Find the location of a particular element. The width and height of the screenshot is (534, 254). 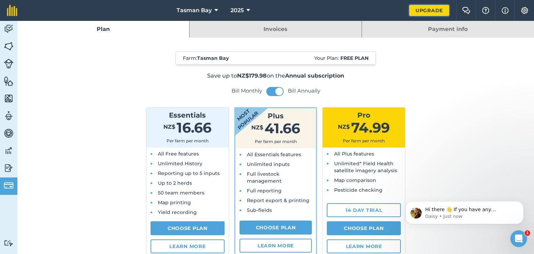

span: Plus is located at coordinates (276, 116).